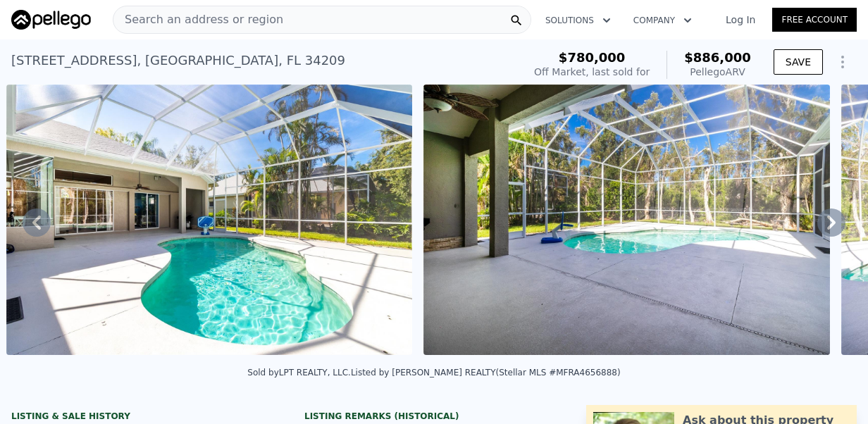 This screenshot has width=868, height=424. What do you see at coordinates (740, 20) in the screenshot?
I see `a: Log In` at bounding box center [740, 20].